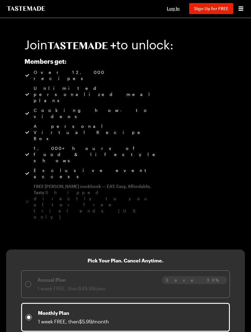 This screenshot has width=251, height=332. I want to click on span: A personal Virtual Recipe Box, so click(98, 132).